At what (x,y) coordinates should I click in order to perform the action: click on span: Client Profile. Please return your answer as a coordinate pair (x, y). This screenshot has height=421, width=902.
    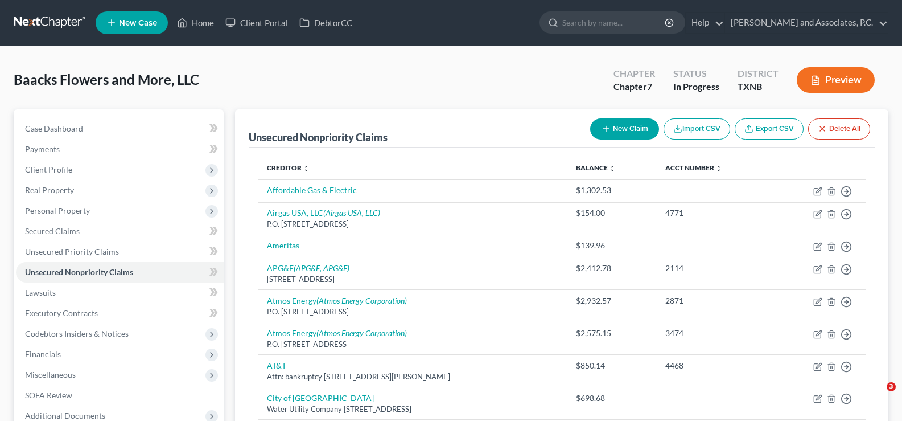
    Looking at the image, I should click on (48, 169).